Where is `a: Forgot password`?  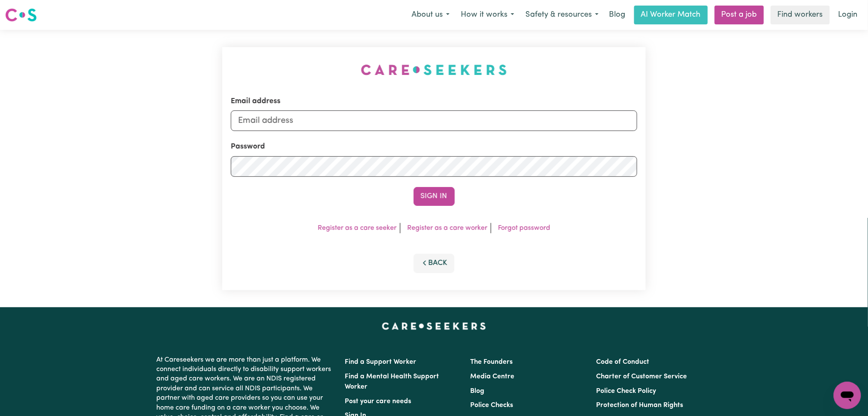
a: Forgot password is located at coordinates (525, 228).